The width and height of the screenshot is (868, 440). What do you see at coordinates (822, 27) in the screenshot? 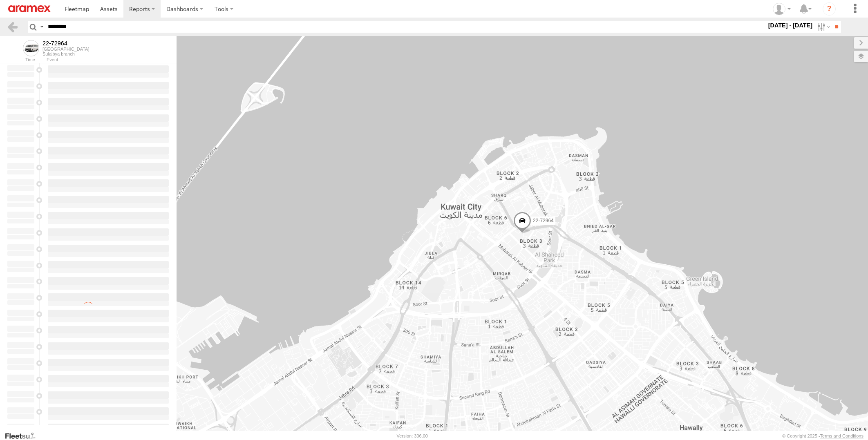
I see `label: Search Filter Options` at bounding box center [822, 27].